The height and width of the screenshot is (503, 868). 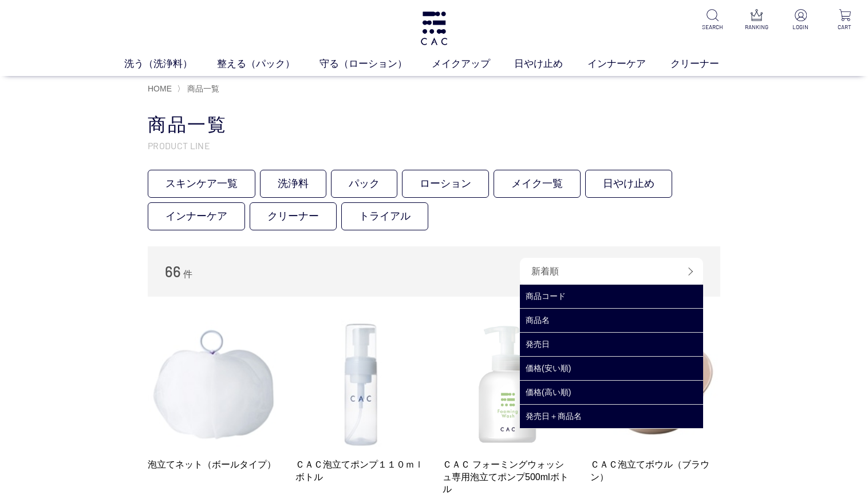 What do you see at coordinates (434, 28) in the screenshot?
I see `img: logo` at bounding box center [434, 28].